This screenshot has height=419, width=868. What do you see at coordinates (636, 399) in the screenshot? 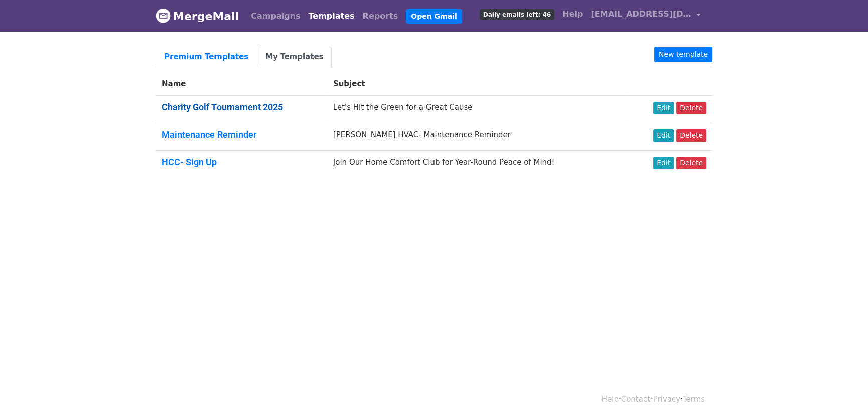
I see `a: Contact` at bounding box center [636, 399].